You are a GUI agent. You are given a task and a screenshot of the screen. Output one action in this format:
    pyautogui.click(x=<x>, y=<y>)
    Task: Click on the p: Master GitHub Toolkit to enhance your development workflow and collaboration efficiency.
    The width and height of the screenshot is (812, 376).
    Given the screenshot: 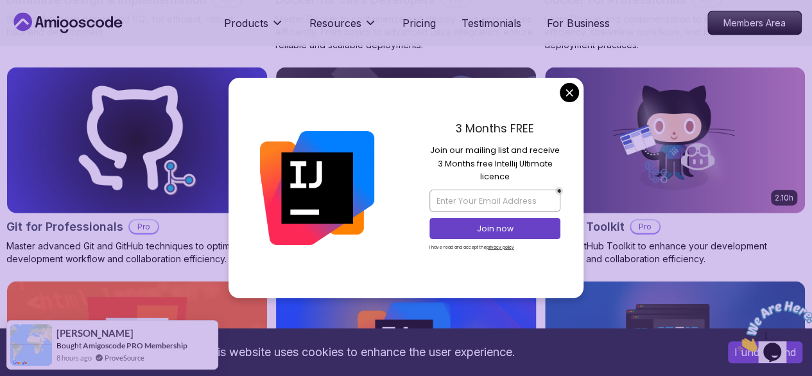 What is the action you would take?
    pyautogui.click(x=675, y=252)
    